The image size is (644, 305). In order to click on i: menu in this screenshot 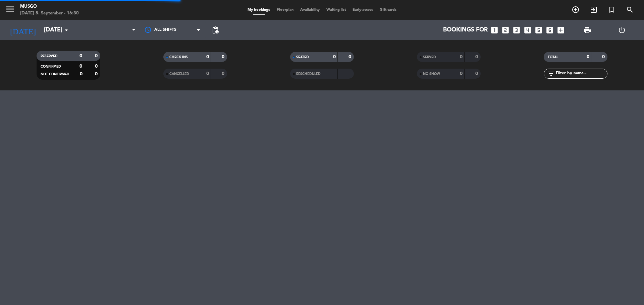, I will do `click(10, 9)`.